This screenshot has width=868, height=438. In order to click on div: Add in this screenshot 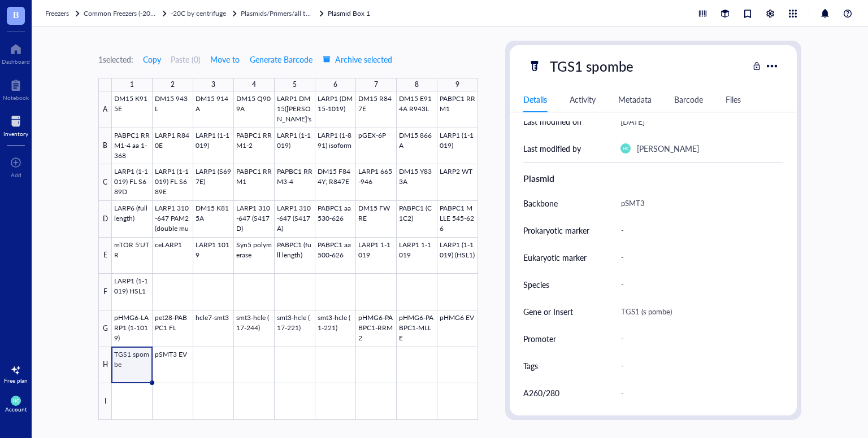, I will do `click(16, 175)`.